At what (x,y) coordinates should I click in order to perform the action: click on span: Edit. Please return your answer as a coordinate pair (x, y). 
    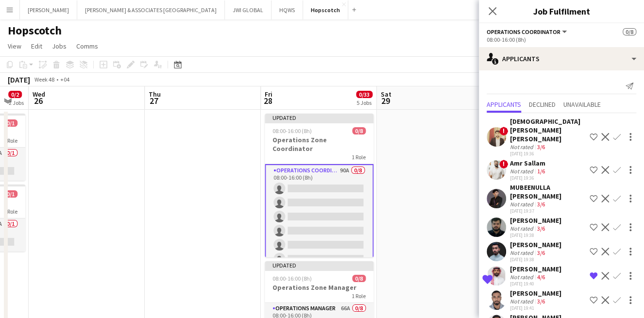
    Looking at the image, I should click on (37, 46).